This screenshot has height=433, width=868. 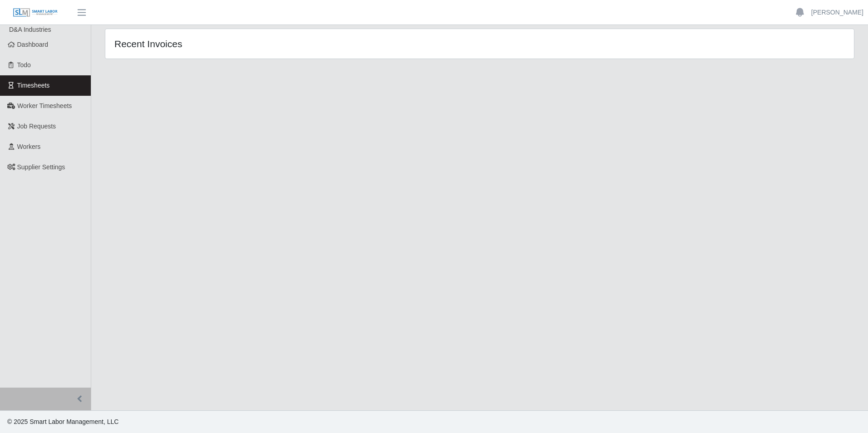 What do you see at coordinates (37, 126) in the screenshot?
I see `span: Job Requests` at bounding box center [37, 126].